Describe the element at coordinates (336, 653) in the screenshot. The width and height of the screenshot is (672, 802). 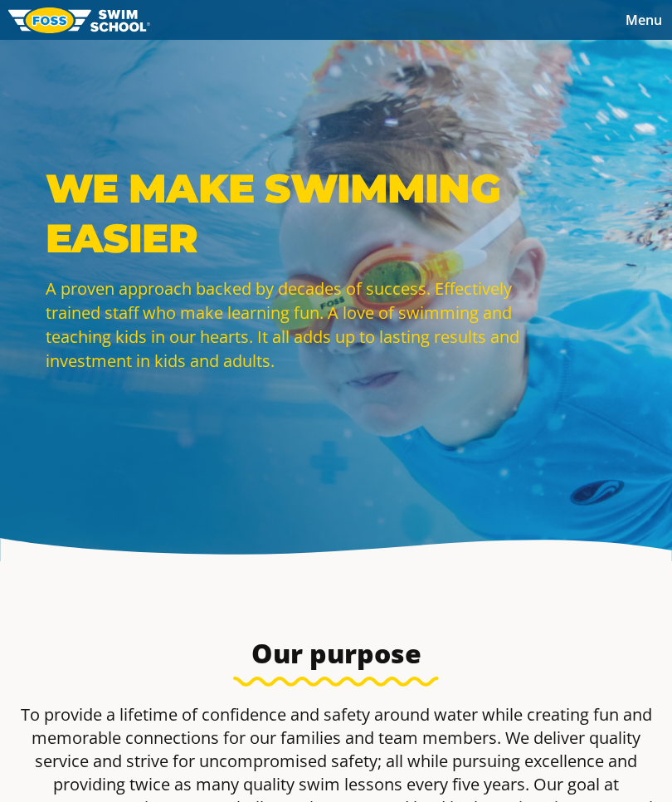
I see `h3: Our purpose` at that location.